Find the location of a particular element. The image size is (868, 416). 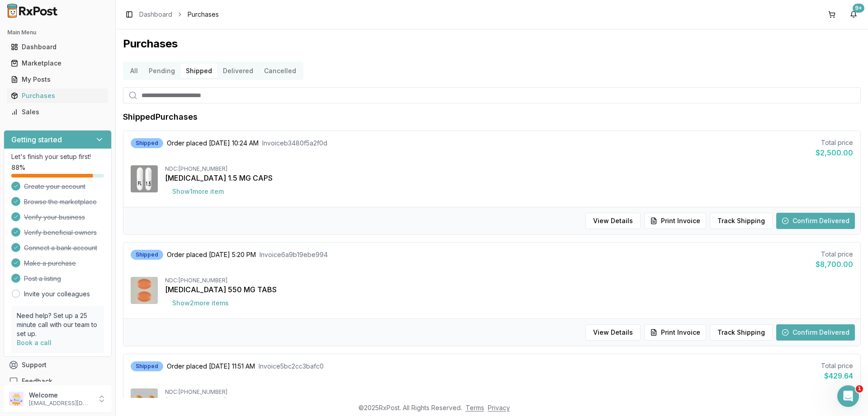

button: Show1more item is located at coordinates (198, 192).